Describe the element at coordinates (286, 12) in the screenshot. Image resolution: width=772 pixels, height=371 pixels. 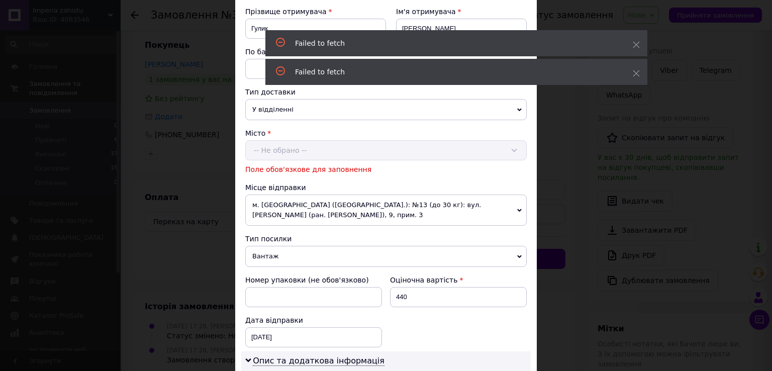
I see `span: Прізвище отримувача` at that location.